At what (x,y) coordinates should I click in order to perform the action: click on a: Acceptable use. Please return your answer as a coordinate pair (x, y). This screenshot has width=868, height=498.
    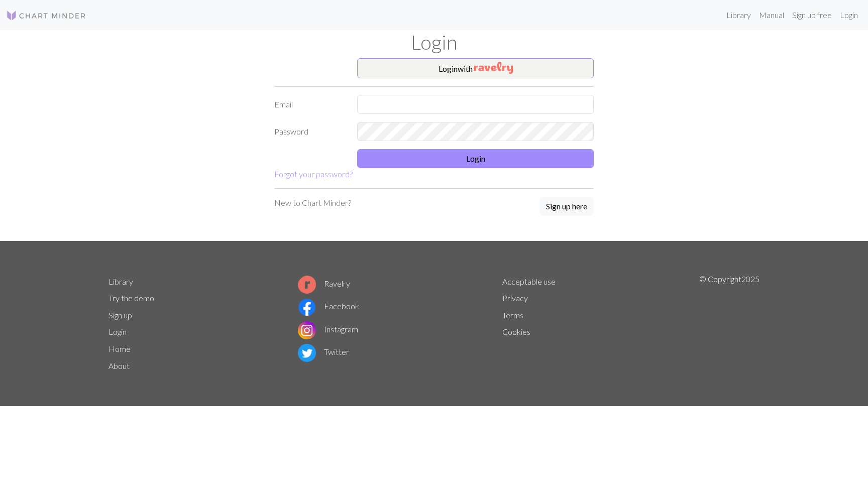
    Looking at the image, I should click on (529, 282).